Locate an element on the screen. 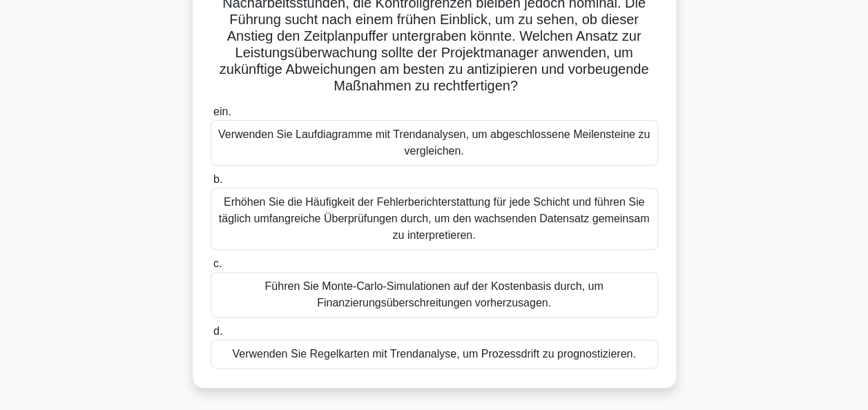  span: d. is located at coordinates (217, 331).